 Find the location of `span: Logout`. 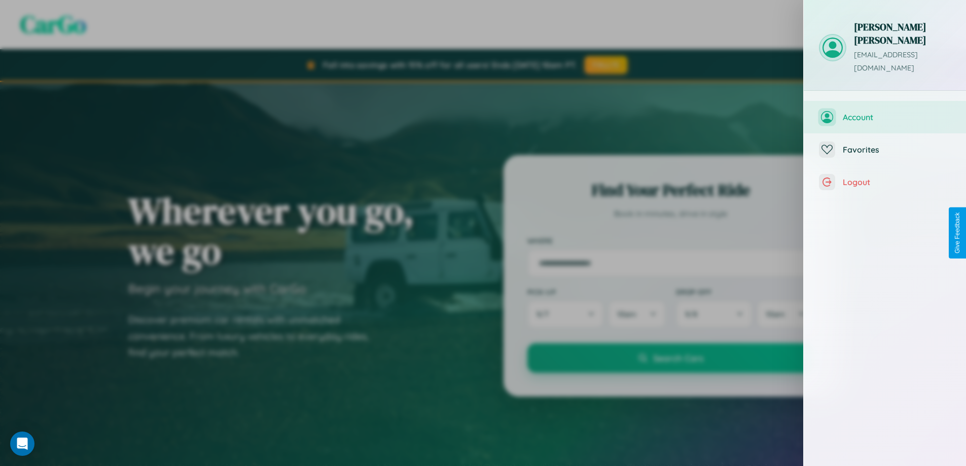

span: Logout is located at coordinates (897, 182).